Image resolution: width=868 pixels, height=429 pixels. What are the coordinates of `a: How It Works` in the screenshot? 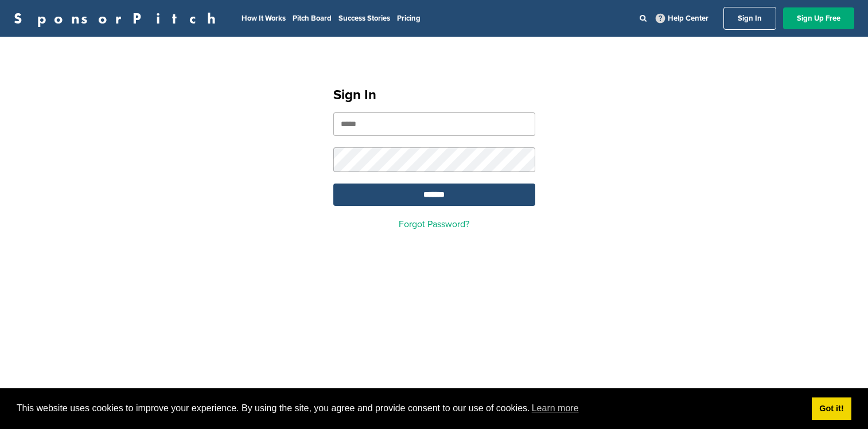 It's located at (263, 18).